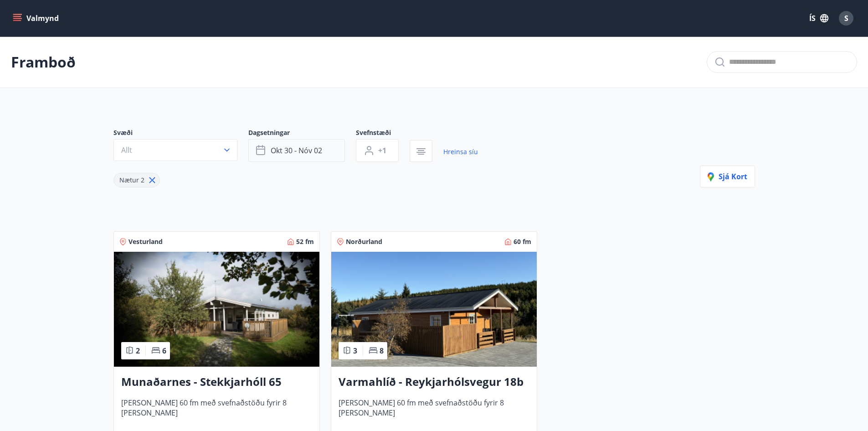 The width and height of the screenshot is (868, 431). Describe the element at coordinates (305, 241) in the screenshot. I see `span: 52 fm` at that location.